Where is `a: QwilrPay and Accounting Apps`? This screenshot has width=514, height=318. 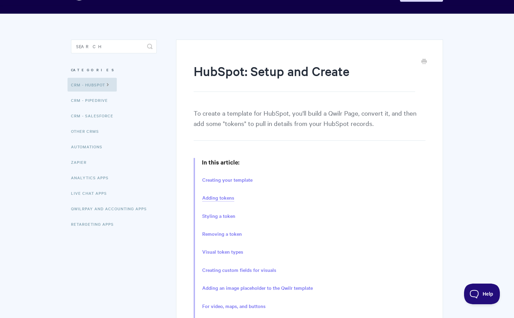 a: QwilrPay and Accounting Apps is located at coordinates (111, 209).